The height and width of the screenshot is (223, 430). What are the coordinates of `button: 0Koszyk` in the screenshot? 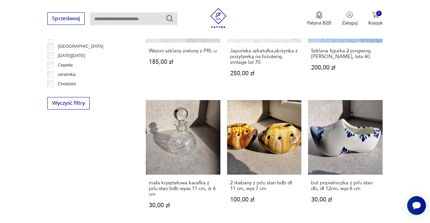 It's located at (375, 19).